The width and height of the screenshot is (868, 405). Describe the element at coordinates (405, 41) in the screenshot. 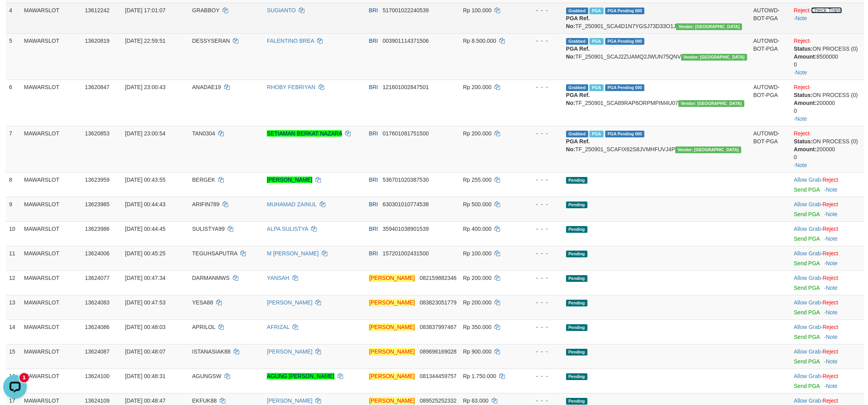

I see `span: Copy 003901114371506 to clipboard` at that location.